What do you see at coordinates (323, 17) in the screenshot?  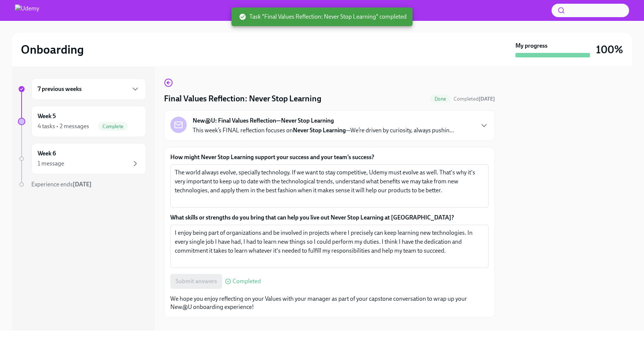 I see `span: Task "Final Values Reflection: Never Stop Learning" completed` at bounding box center [323, 17].